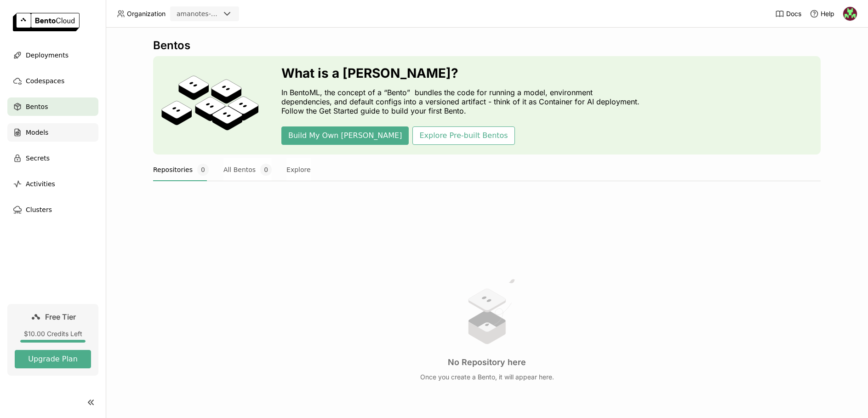 The height and width of the screenshot is (418, 868). I want to click on button: Explore Pre-built Bentos, so click(464, 136).